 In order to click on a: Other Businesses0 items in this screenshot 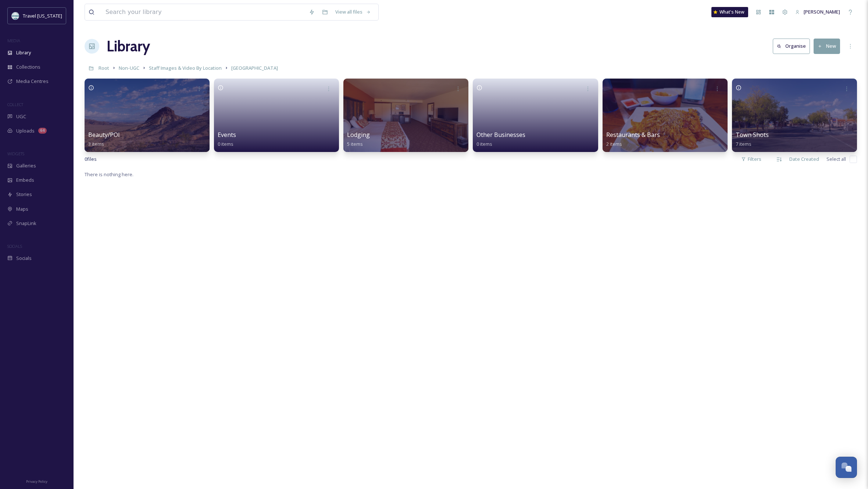, I will do `click(500, 139)`.